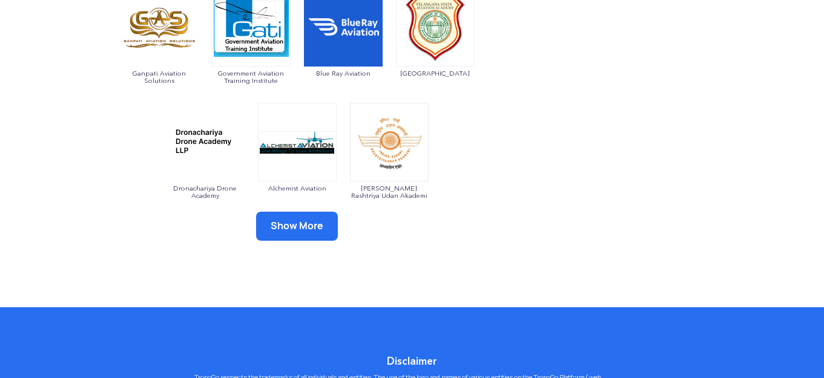 The image size is (824, 378). I want to click on span: Blue Ray Aviation, so click(343, 73).